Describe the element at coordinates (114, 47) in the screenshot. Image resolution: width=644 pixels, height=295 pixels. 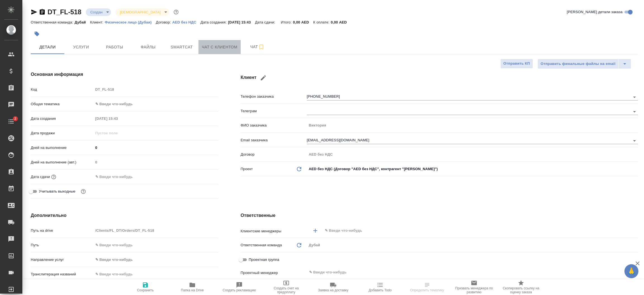
I see `span: Работы` at that location.